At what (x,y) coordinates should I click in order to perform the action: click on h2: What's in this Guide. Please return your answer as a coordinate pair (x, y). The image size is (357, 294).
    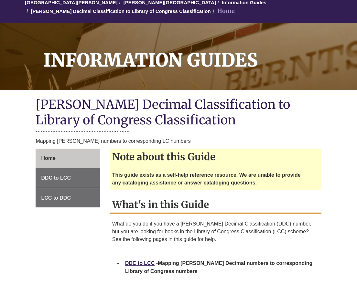
    Looking at the image, I should click on (215, 205).